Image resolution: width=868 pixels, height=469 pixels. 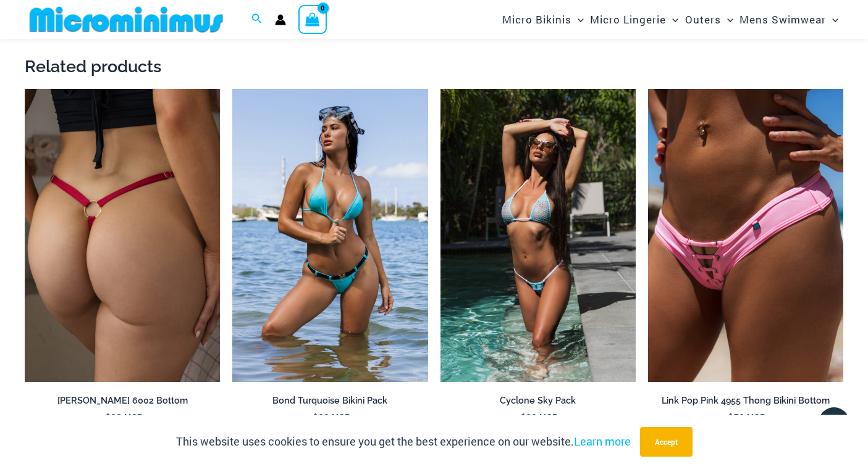 What do you see at coordinates (124, 417) in the screenshot?
I see `bdi: 33 USD` at bounding box center [124, 417].